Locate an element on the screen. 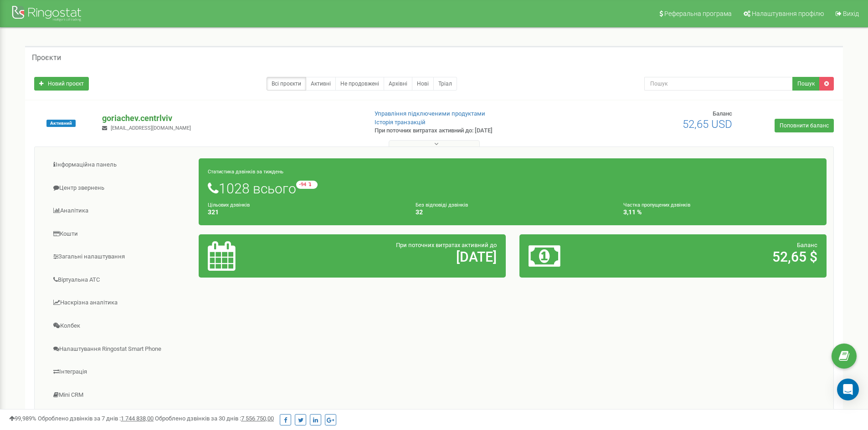 This screenshot has width=868, height=430. span: Активний is located at coordinates (61, 123).